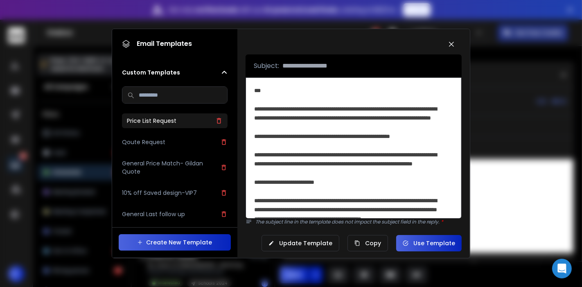  Describe the element at coordinates (429, 243) in the screenshot. I see `button: Use Template` at that location.